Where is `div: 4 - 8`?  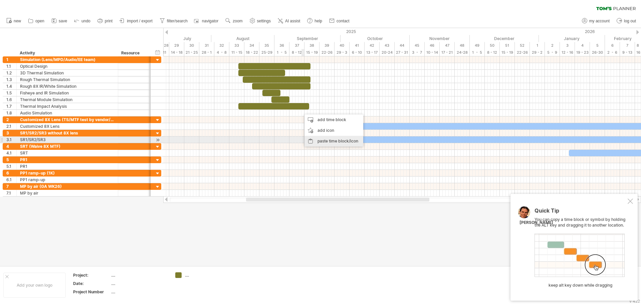 div: 4 - 8 is located at coordinates (222, 52).